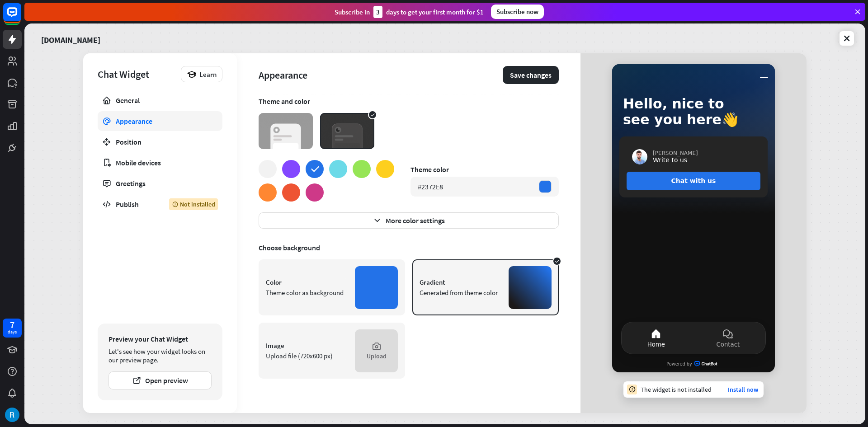 The width and height of the screenshot is (868, 427). What do you see at coordinates (693, 181) in the screenshot?
I see `button: Chat with us` at bounding box center [693, 181].